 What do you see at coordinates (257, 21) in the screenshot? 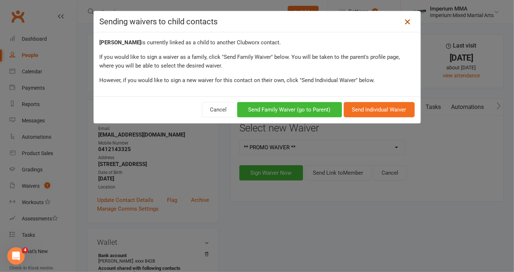
I see `h4: Sending waivers to child contacts` at bounding box center [257, 21].